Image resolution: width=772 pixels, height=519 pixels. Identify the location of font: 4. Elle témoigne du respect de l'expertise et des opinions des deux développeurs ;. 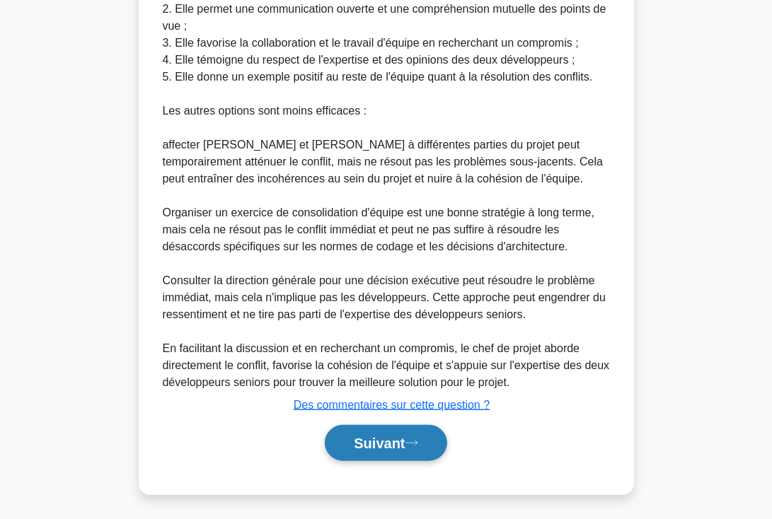
(369, 59).